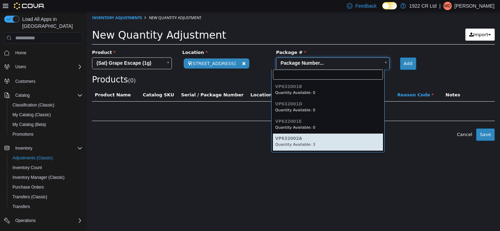 Image resolution: width=500 pixels, height=231 pixels. Describe the element at coordinates (46, 167) in the screenshot. I see `button: Inventory Count` at that location.